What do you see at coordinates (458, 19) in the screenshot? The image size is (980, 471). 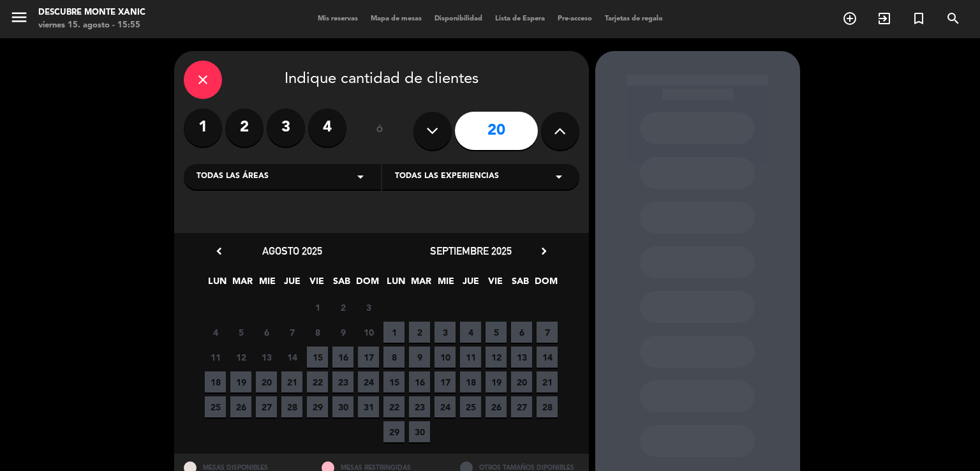 I see `span: Disponibilidad` at bounding box center [458, 19].